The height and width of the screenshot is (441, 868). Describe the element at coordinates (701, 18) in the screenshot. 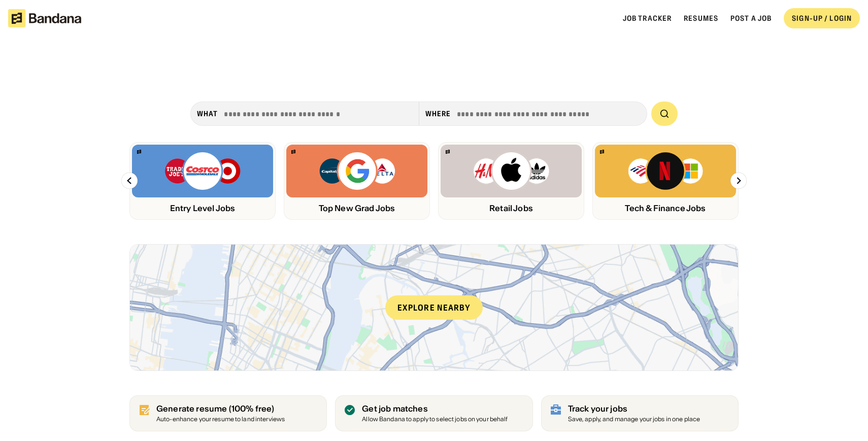

I see `span: Resumes` at that location.